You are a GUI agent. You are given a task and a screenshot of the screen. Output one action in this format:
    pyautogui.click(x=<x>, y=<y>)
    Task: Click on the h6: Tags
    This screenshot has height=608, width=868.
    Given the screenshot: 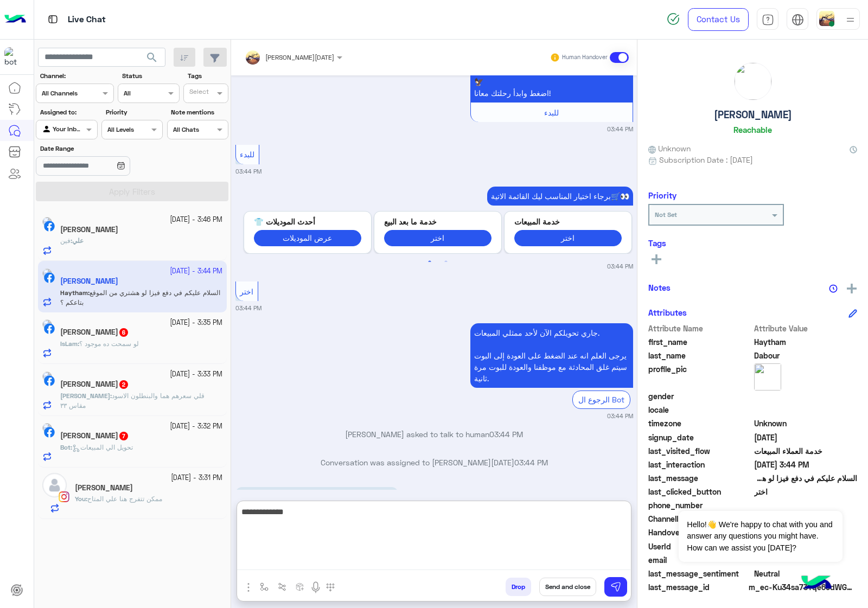 What is the action you would take?
    pyautogui.click(x=753, y=243)
    